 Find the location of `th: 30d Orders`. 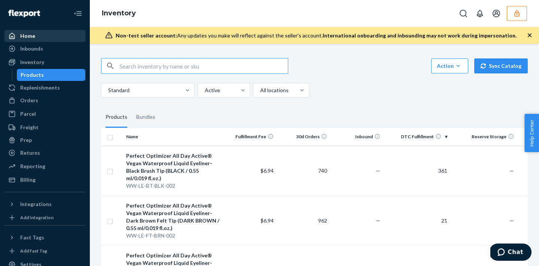

th: 30d Orders is located at coordinates (303, 137).